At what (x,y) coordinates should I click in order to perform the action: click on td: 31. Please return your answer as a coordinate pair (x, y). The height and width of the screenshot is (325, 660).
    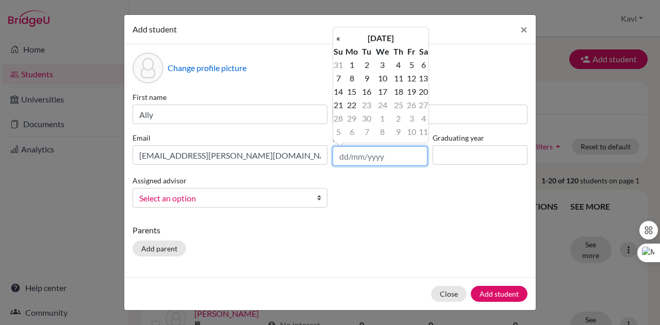
    Looking at the image, I should click on (338, 65).